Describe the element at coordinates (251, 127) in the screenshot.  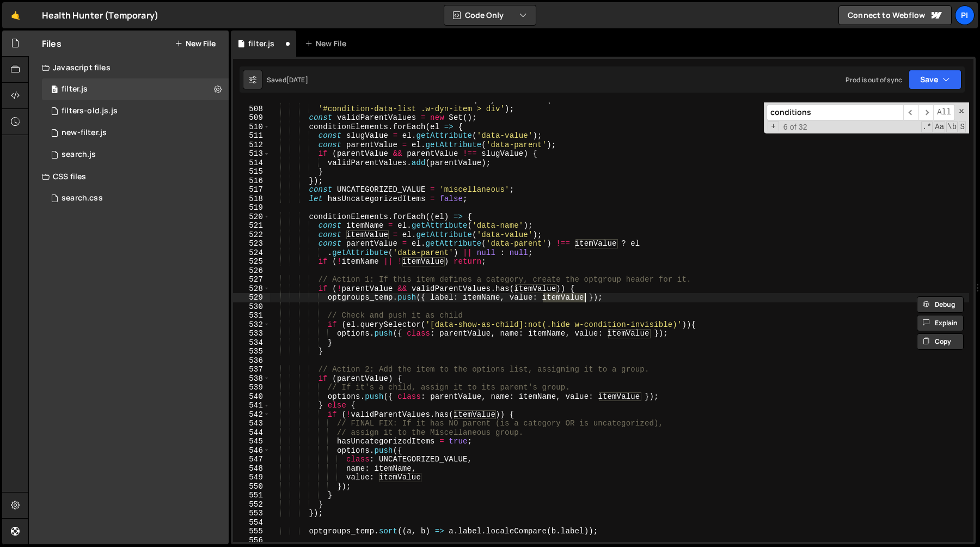
I see `div: 510` at that location.